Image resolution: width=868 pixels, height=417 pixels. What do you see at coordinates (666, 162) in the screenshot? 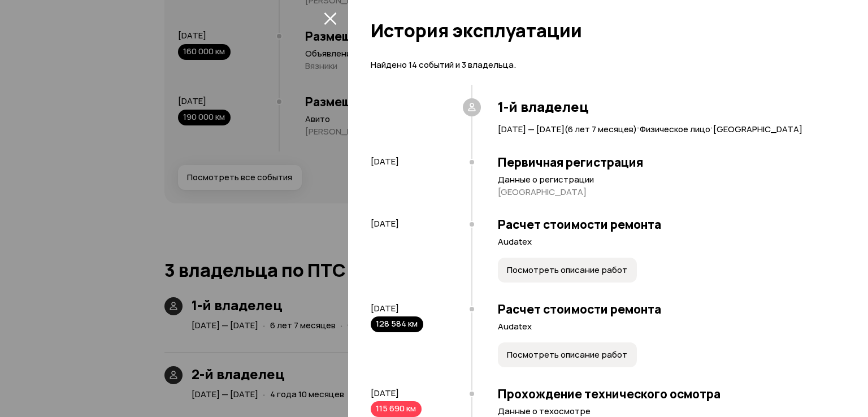
I see `h3: Первичная регистрация` at bounding box center [666, 162].